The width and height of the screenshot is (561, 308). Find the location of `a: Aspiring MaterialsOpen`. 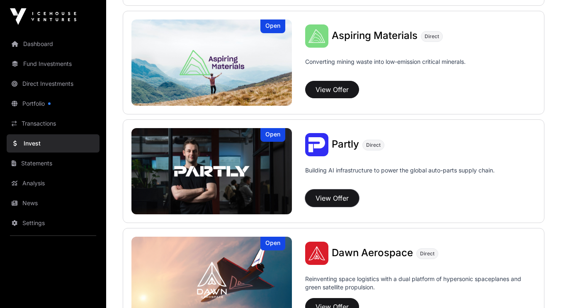

a: Aspiring MaterialsOpen is located at coordinates (211, 63).